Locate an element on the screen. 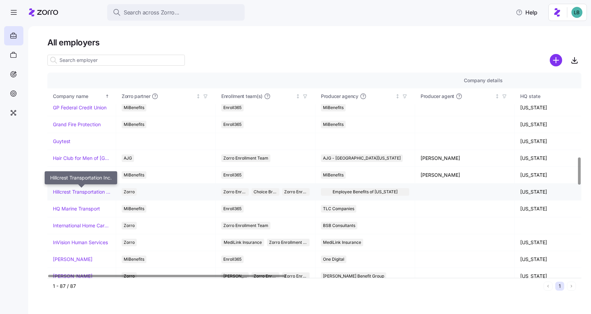  button: Previous page is located at coordinates (548, 286).